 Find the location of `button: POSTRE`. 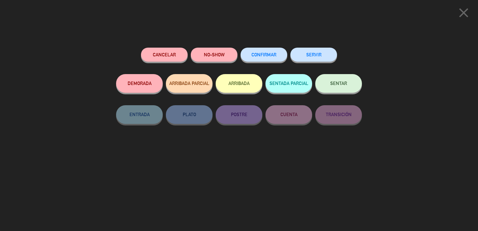

button: POSTRE is located at coordinates (239, 115).